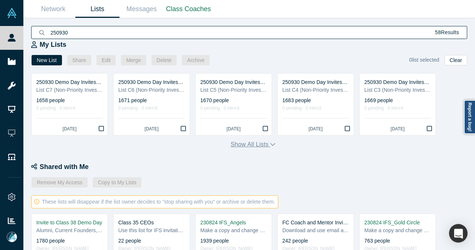 Image resolution: width=475 pixels, height=250 pixels. Describe the element at coordinates (315, 90) in the screenshot. I see `div: List C4 (Non-Priority Investors)` at that location.